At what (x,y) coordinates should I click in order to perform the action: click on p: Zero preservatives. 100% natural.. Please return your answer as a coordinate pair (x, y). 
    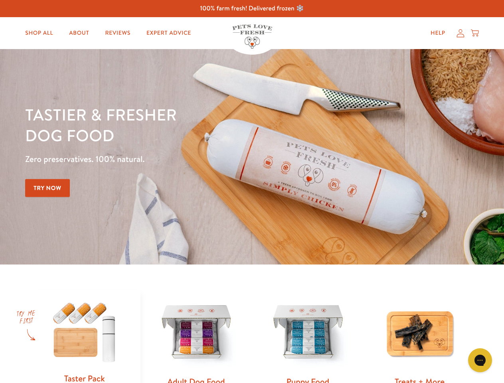
    Looking at the image, I should click on (176, 159).